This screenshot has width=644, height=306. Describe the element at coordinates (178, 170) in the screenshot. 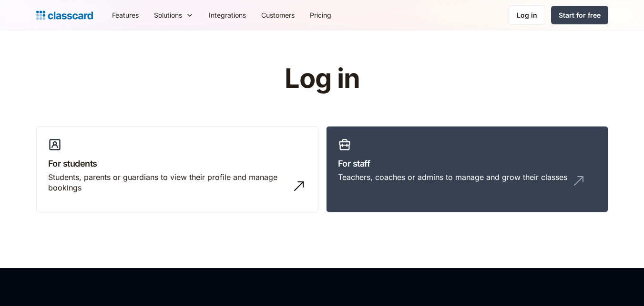

I see `a: For studentsStudents, parents or guardians to view their profile and manage bookings` at that location.